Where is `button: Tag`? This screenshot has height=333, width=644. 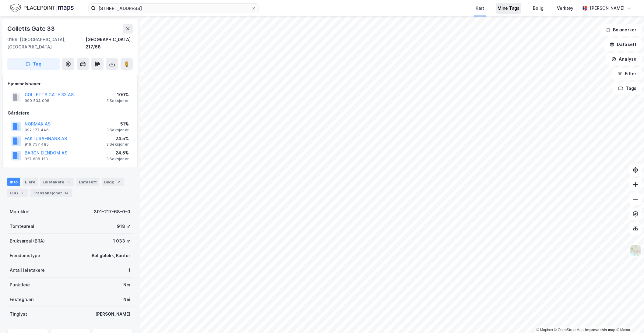
button: Tag is located at coordinates (34, 64).